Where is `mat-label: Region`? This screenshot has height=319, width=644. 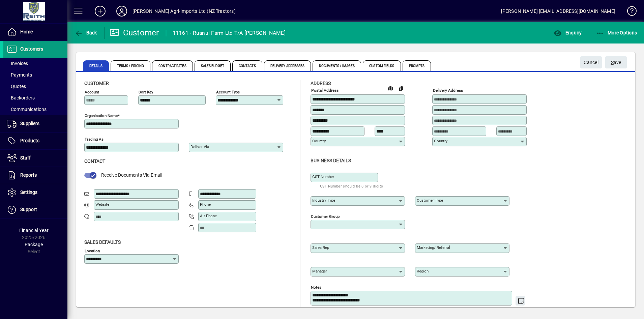 mat-label: Region is located at coordinates (423, 271).